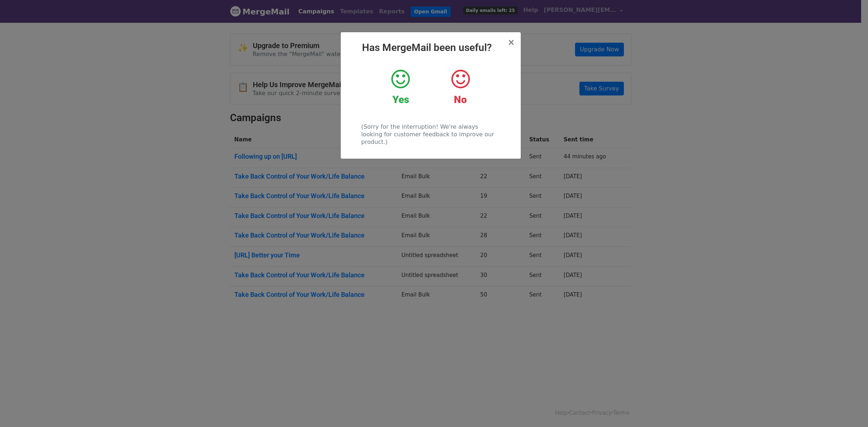  What do you see at coordinates (431, 48) in the screenshot?
I see `h2: Has MergeMail been useful?` at bounding box center [431, 48].